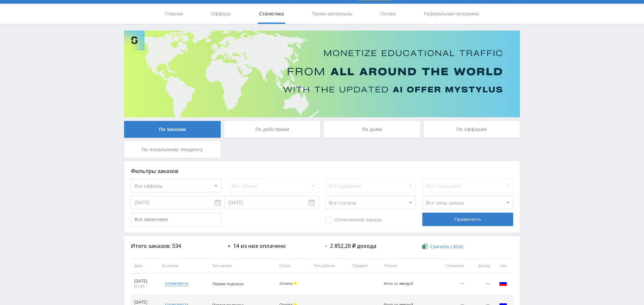 The width and height of the screenshot is (644, 305). Describe the element at coordinates (144, 266) in the screenshot. I see `th: Дата` at that location.